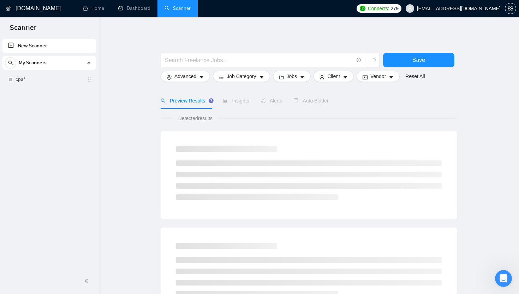 Image resolution: width=519 pixels, height=294 pixels. I want to click on span: idcard, so click(365, 77).